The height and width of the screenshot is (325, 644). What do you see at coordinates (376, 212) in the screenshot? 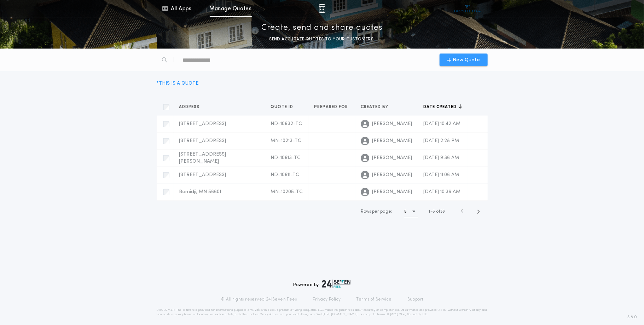
I see `span: Rows per page:` at bounding box center [376, 212].